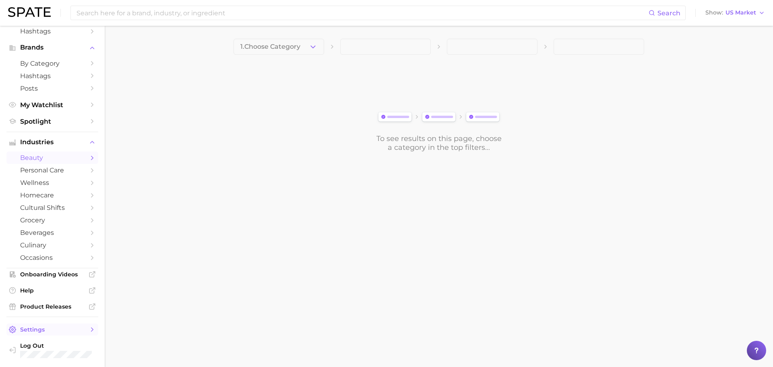  Describe the element at coordinates (52, 257) in the screenshot. I see `span: occasions` at that location.